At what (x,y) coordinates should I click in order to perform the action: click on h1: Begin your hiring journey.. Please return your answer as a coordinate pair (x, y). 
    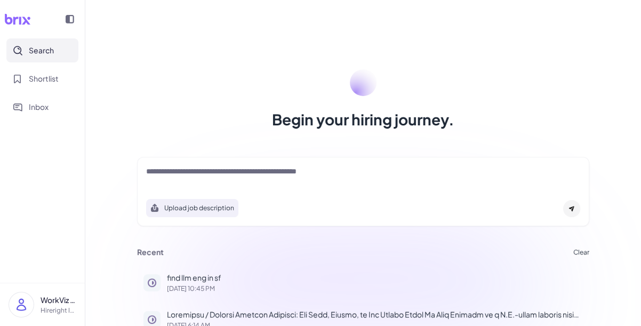
    Looking at the image, I should click on (363, 119).